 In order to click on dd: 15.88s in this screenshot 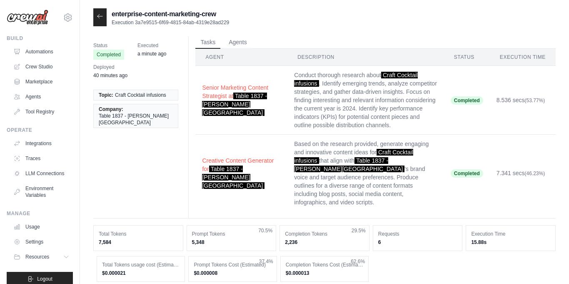, I will do `click(511, 242)`.